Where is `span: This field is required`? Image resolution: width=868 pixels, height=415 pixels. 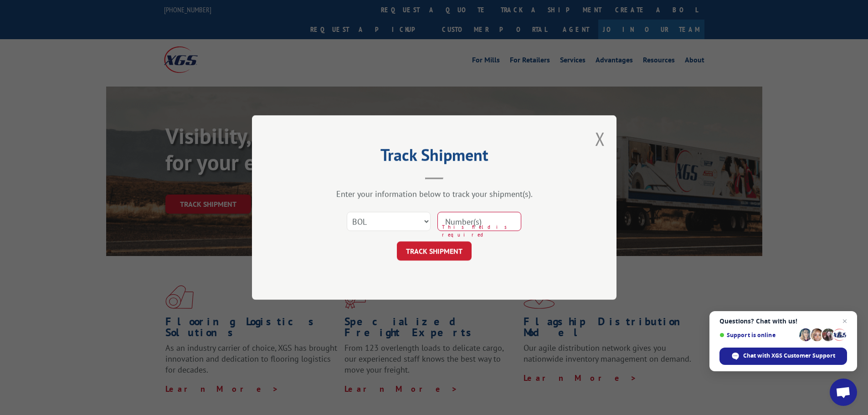
span: This field is required is located at coordinates (482, 231).